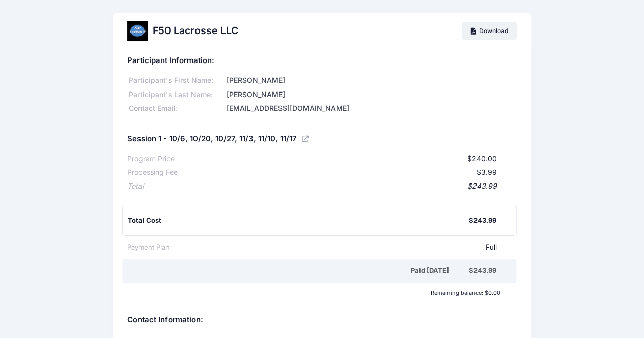  Describe the element at coordinates (212, 139) in the screenshot. I see `h5: Session 1 - 10/6, 10/20, 10/27, 11/3, 11/10, 11/17` at that location.